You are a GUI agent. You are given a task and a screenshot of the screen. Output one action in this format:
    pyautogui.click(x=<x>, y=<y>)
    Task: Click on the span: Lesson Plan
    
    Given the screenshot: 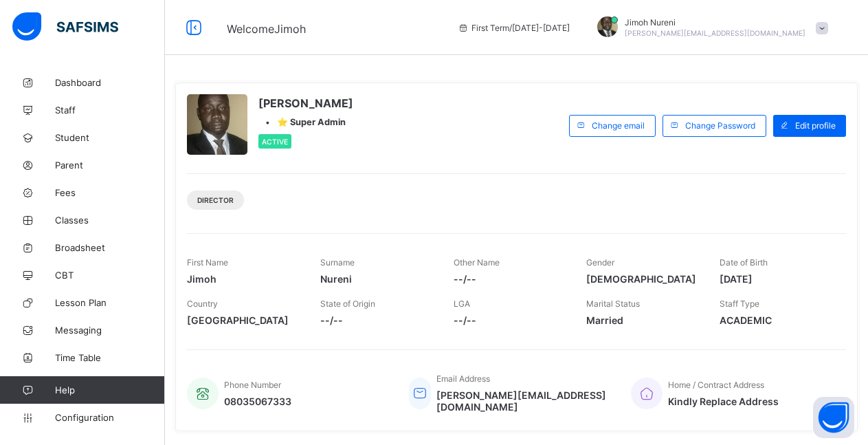 What is the action you would take?
    pyautogui.click(x=110, y=303)
    